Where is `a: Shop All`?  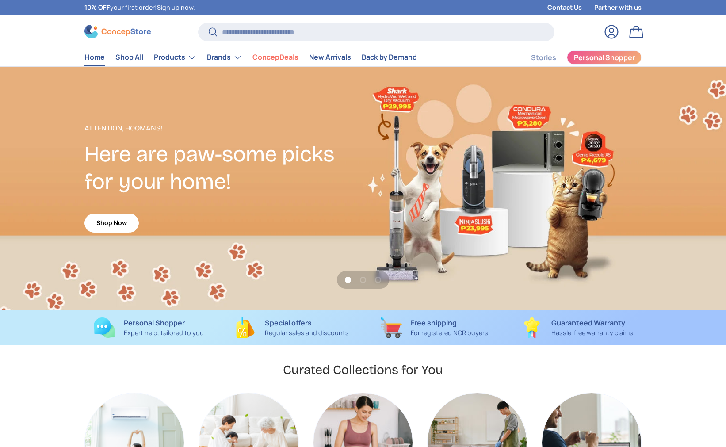 a: Shop All is located at coordinates (129, 57).